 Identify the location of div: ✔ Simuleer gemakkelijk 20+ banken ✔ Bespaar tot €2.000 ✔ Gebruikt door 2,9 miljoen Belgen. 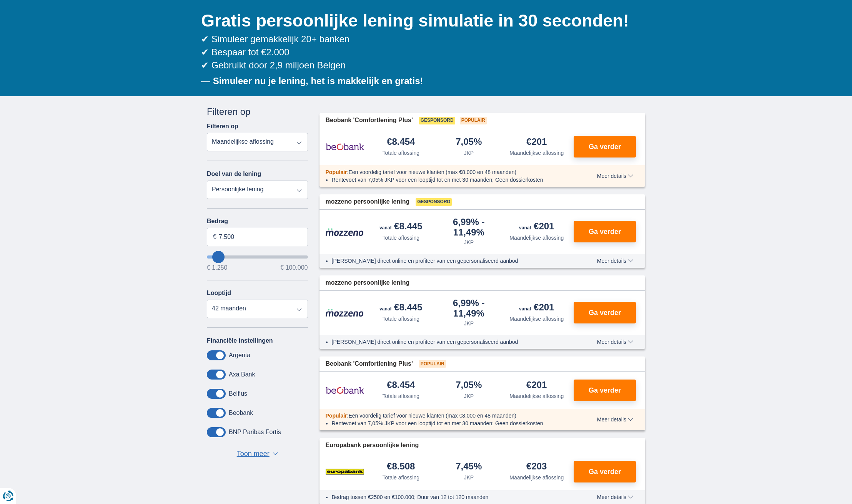
(423, 52).